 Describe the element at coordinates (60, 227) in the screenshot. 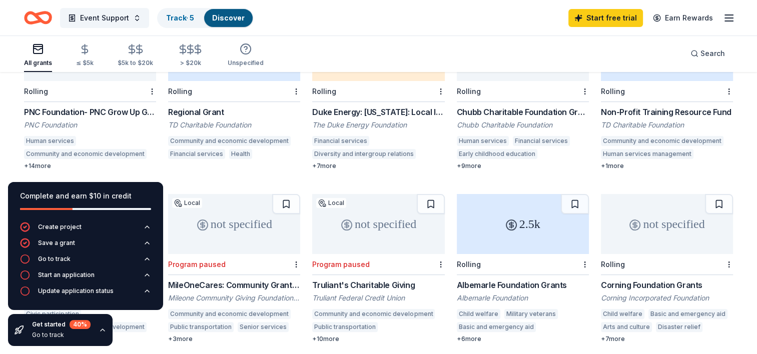

I see `div: Create project` at that location.